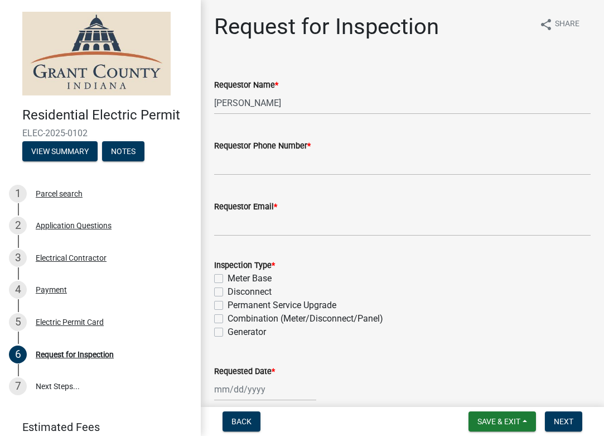  Describe the element at coordinates (247, 332) in the screenshot. I see `label: Generator` at that location.